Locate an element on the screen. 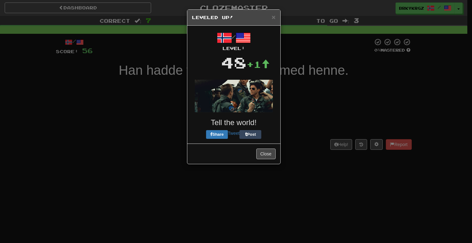 The height and width of the screenshot is (243, 472). h5: Leveled Up! is located at coordinates (234, 17).